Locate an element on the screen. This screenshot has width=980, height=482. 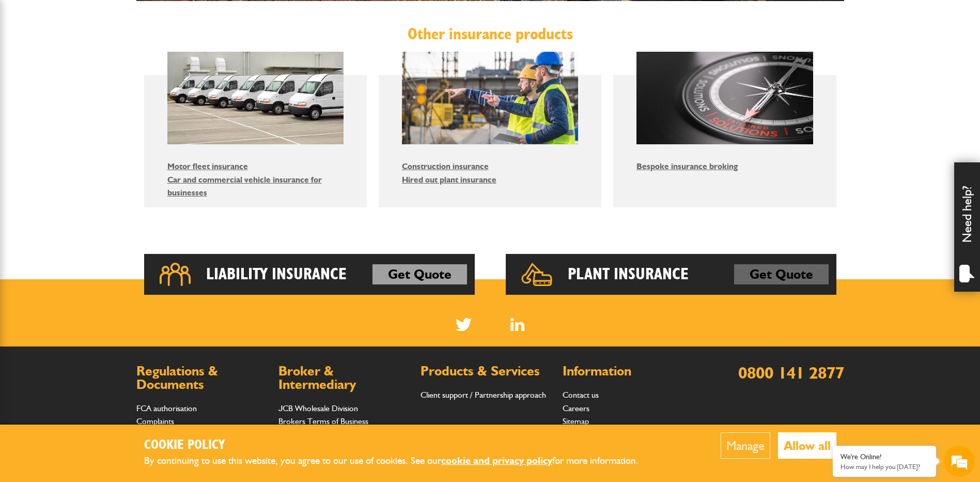
img: Bespoke insurance broking is located at coordinates (725, 98).